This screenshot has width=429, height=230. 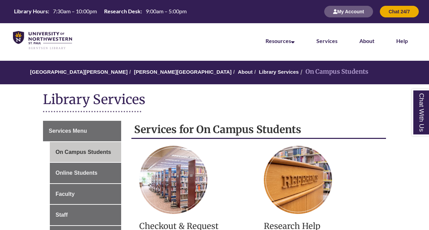 What do you see at coordinates (402, 41) in the screenshot?
I see `a: Help` at bounding box center [402, 41].